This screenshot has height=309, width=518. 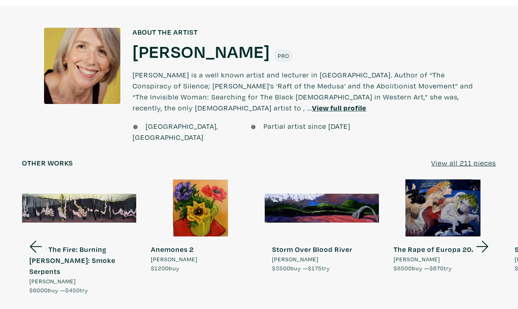 What do you see at coordinates (437, 249) in the screenshot?
I see `strong: The Rape of Europa 2024` at bounding box center [437, 249].